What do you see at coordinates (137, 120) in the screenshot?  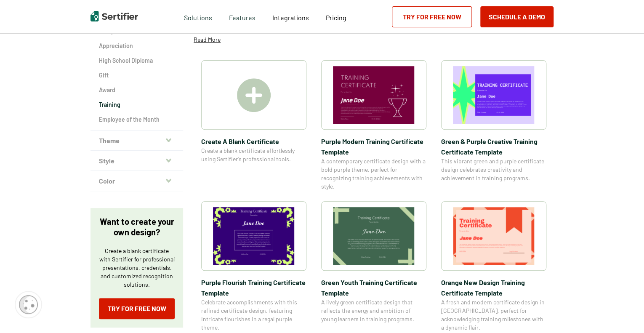 I see `a: Employee of the Month` at bounding box center [137, 120].